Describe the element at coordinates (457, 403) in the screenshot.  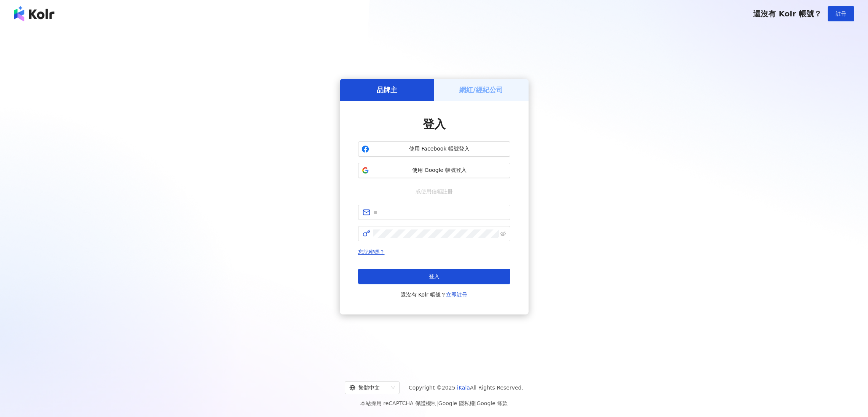
I see `a: Google 隱私權` at that location.